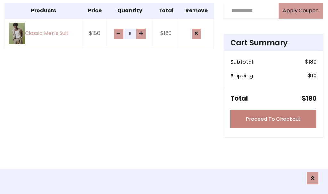 This screenshot has width=328, height=194. I want to click on th: Quantity, so click(130, 11).